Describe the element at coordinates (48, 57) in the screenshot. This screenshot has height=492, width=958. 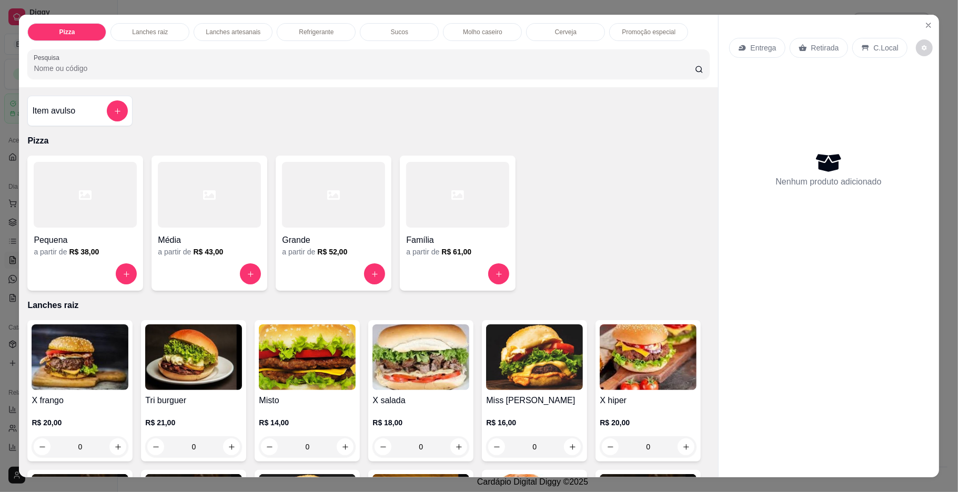
I see `label: Pesquisa` at that location.